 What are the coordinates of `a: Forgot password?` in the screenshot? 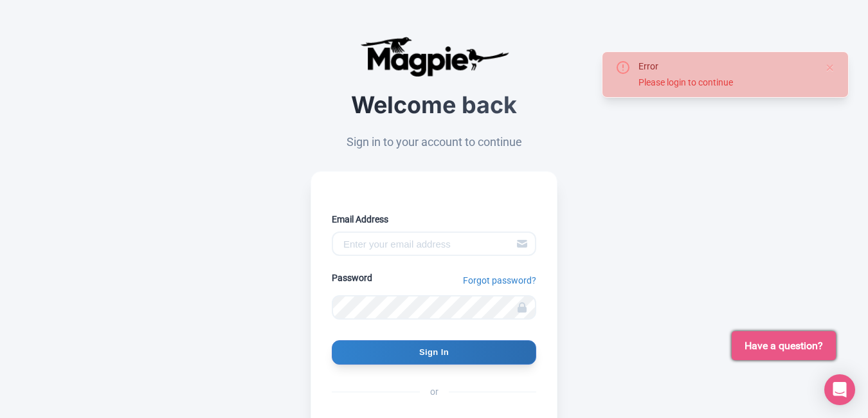 It's located at (498, 280).